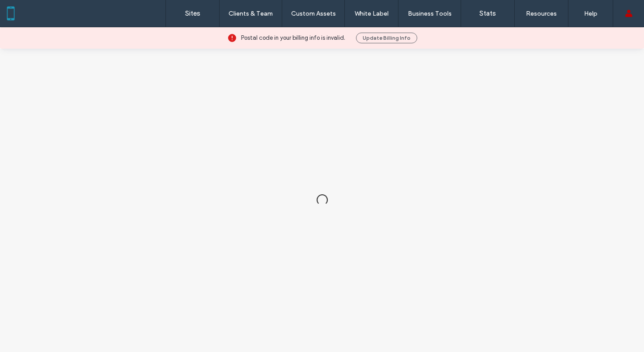 Image resolution: width=644 pixels, height=352 pixels. I want to click on label: Help, so click(591, 13).